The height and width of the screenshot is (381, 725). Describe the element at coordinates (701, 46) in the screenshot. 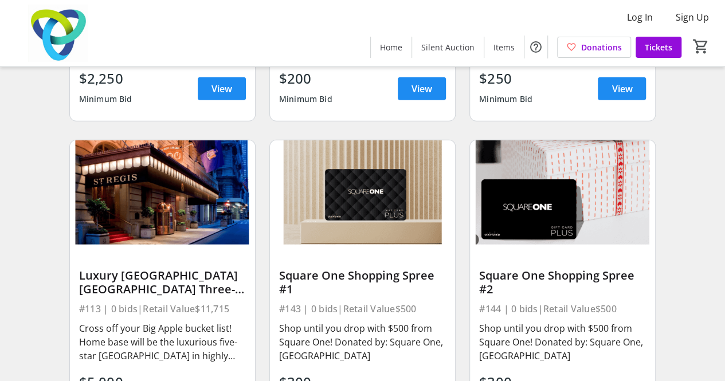

I see `button: Cart` at that location.